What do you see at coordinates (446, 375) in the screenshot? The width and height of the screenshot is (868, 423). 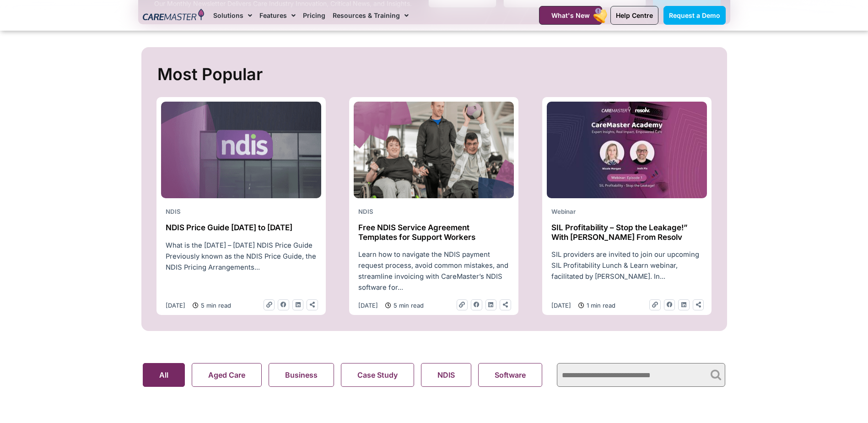 I see `button: NDIS` at bounding box center [446, 375].